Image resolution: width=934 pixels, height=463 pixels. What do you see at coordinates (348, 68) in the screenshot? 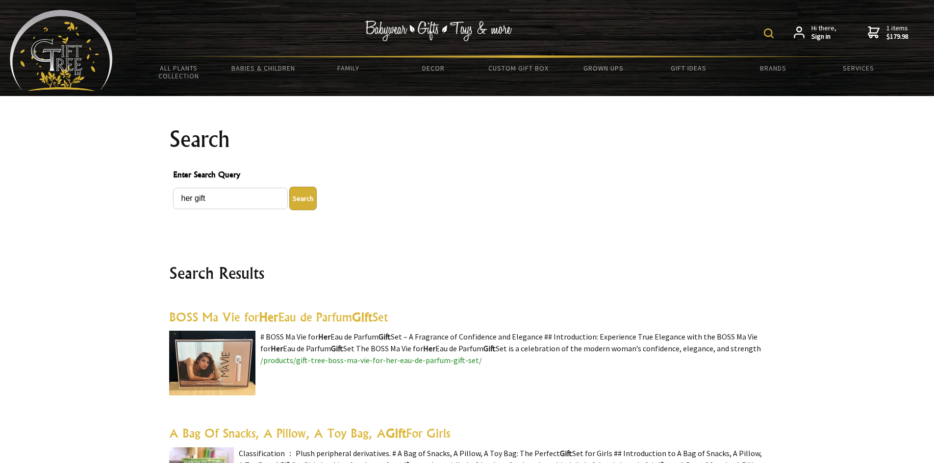
I see `a: Family` at bounding box center [348, 68].